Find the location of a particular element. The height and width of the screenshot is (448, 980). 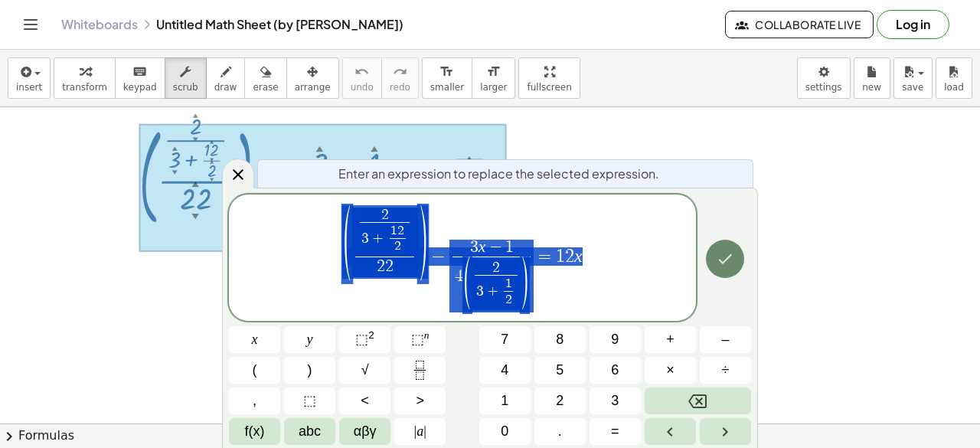

button: 6 is located at coordinates (615, 370).